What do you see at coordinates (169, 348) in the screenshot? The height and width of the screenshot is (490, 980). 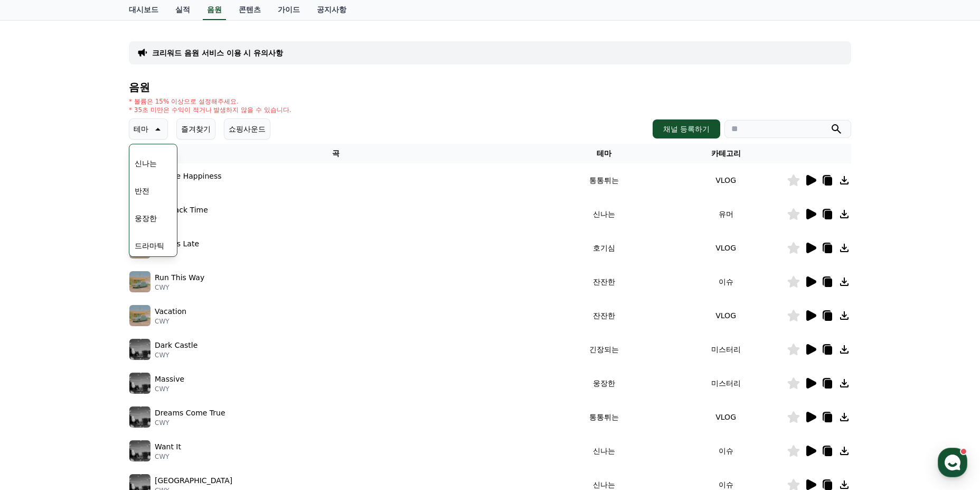 I see `a: 설정` at bounding box center [169, 348].